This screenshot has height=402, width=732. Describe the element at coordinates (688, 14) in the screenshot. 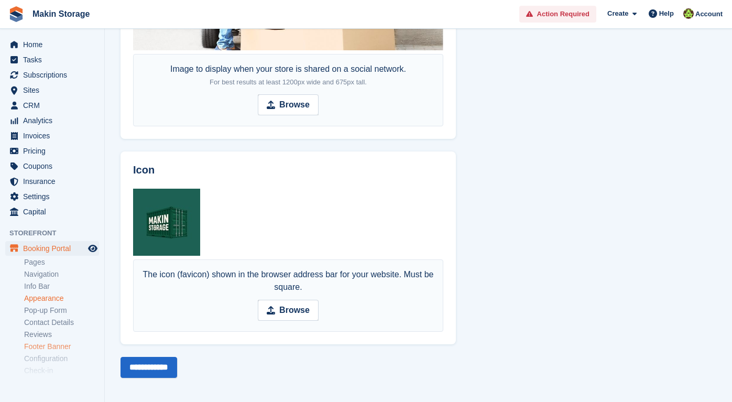

I see `img: Makin Storage Team` at that location.